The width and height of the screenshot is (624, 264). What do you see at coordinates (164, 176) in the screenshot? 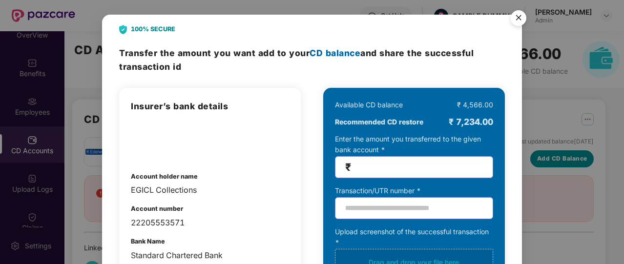
I see `b: Account holder name` at bounding box center [164, 176].